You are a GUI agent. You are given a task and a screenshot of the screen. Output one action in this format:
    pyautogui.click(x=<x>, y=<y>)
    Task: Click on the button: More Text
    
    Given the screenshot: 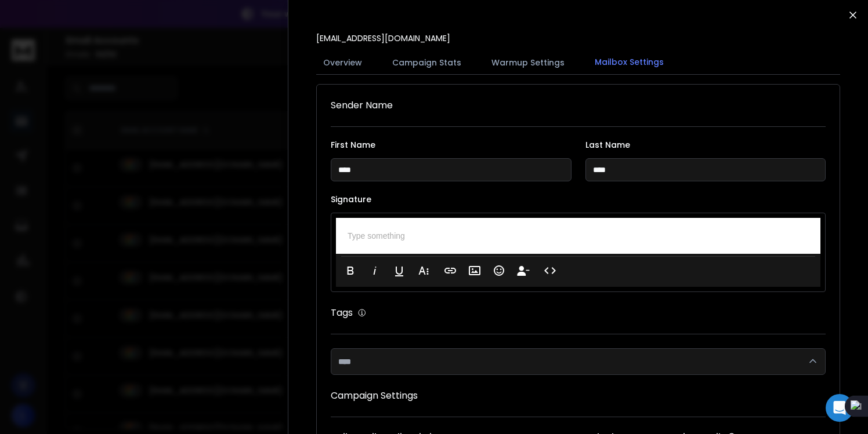 What is the action you would take?
    pyautogui.click(x=423, y=271)
    